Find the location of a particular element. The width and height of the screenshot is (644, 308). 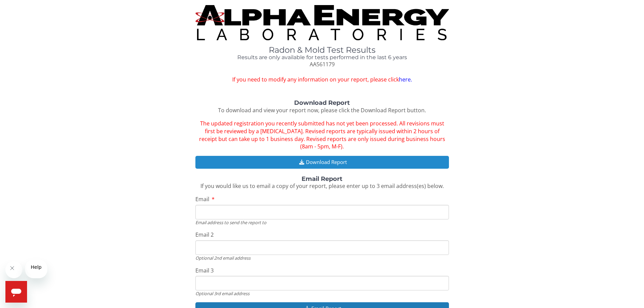

span: Email 3 is located at coordinates (205, 271).